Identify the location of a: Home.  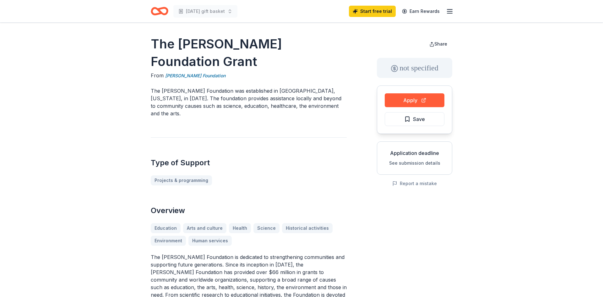
(160, 11).